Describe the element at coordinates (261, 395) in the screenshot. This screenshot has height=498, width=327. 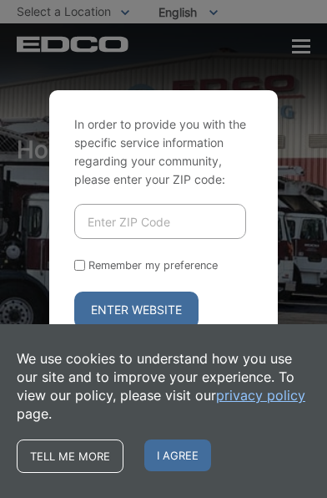
I see `a: privacy policy` at that location.